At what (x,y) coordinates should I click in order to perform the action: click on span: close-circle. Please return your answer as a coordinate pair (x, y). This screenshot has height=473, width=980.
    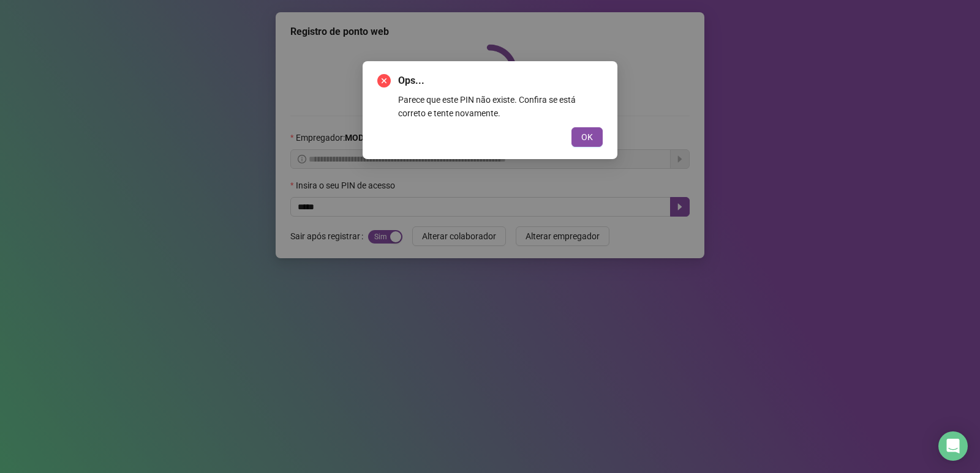
    Looking at the image, I should click on (384, 80).